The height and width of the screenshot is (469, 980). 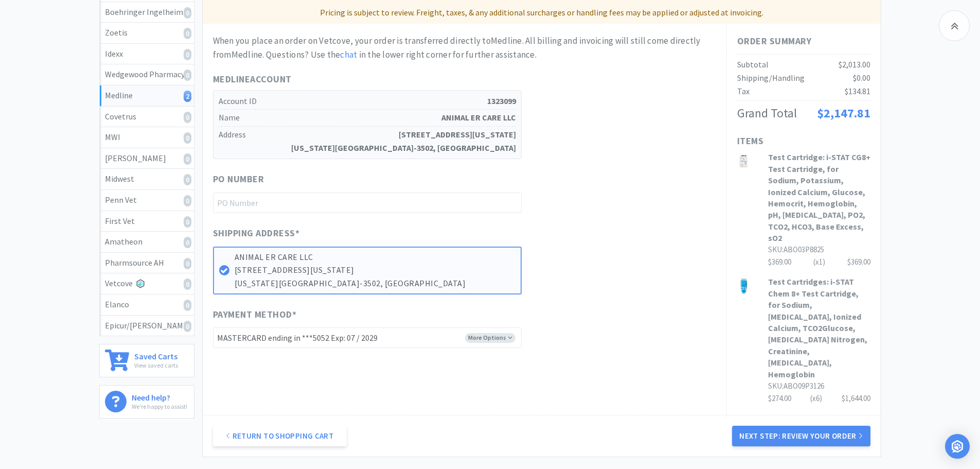 I want to click on a: MWI0, so click(x=147, y=138).